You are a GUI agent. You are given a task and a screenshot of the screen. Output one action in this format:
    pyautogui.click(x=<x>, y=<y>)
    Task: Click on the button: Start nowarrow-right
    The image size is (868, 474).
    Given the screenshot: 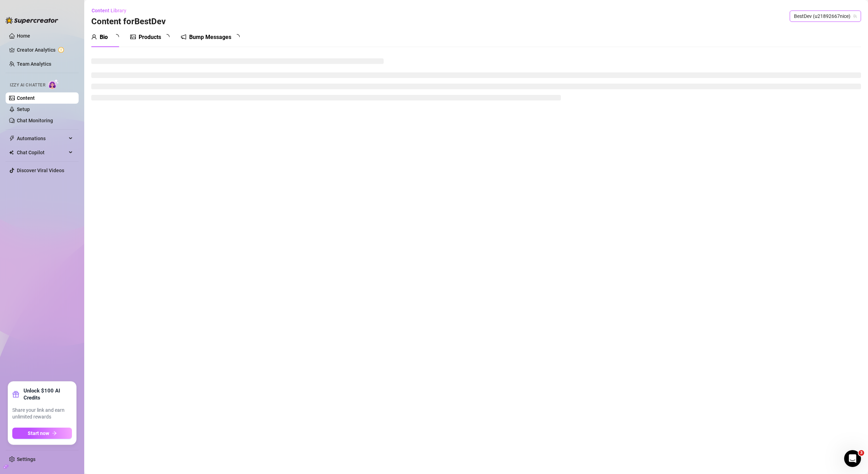 What is the action you would take?
    pyautogui.click(x=42, y=433)
    